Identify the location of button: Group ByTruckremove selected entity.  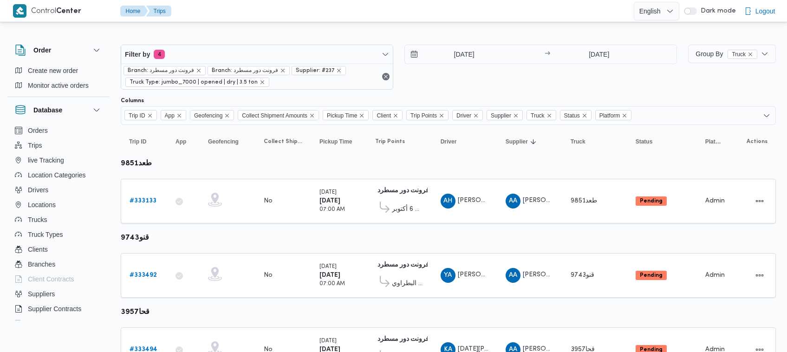
(732, 54).